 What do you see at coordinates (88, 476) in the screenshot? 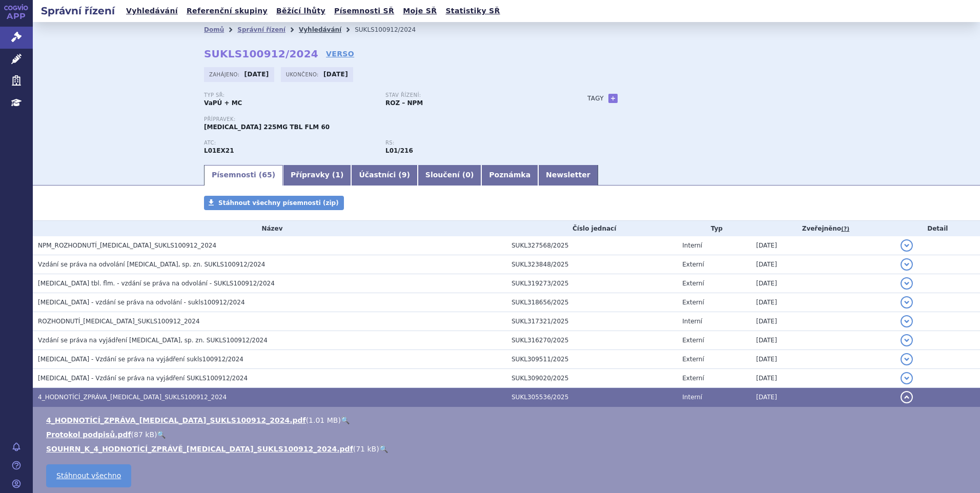
I see `a: Stáhnout všechno` at bounding box center [88, 476].